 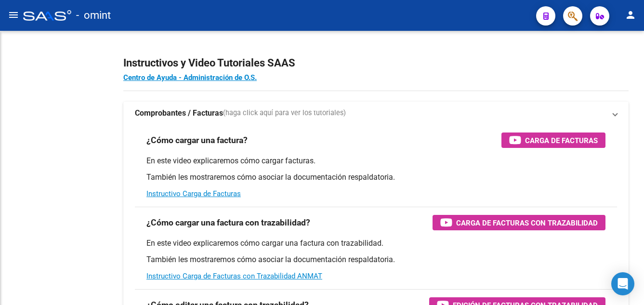 I want to click on mat-icon: menu, so click(x=14, y=15).